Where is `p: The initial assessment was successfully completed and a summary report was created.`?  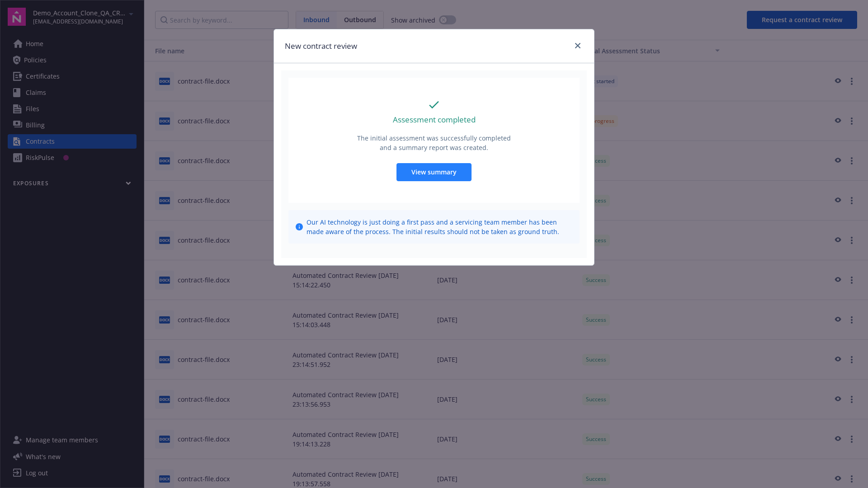
p: The initial assessment was successfully completed and a summary report was created. is located at coordinates (434, 143).